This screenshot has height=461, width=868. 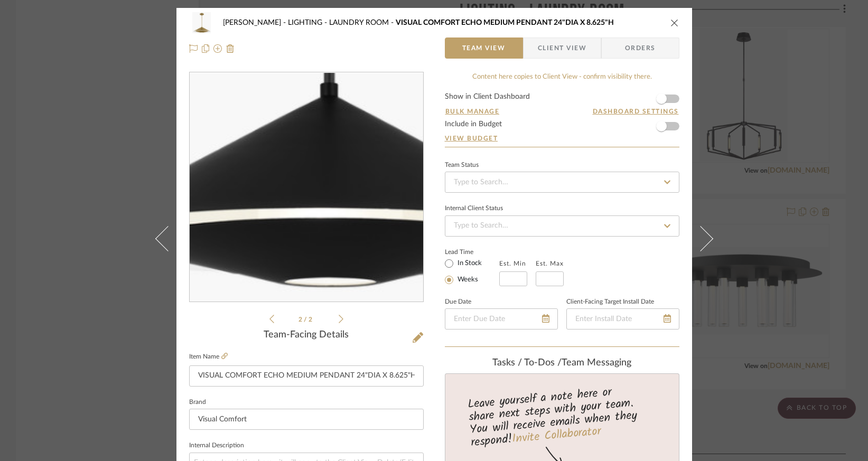 What do you see at coordinates (306, 419) in the screenshot?
I see `input: Enter Brand` at bounding box center [306, 419].